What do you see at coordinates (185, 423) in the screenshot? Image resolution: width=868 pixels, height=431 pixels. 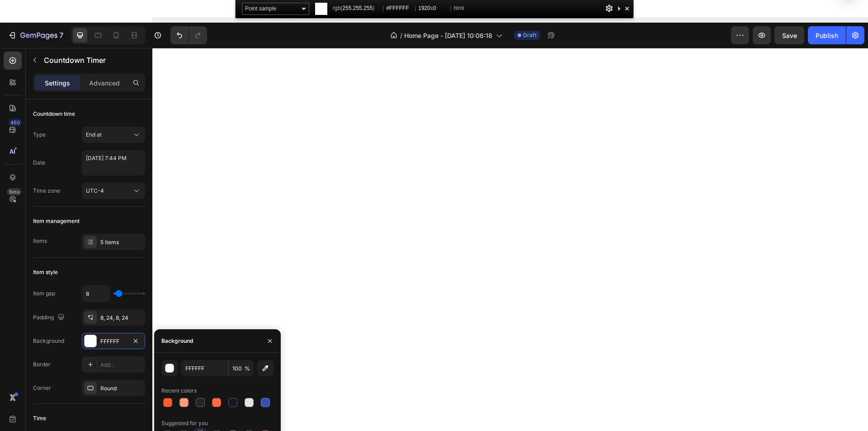 I see `div: Suggested for you` at bounding box center [185, 423].